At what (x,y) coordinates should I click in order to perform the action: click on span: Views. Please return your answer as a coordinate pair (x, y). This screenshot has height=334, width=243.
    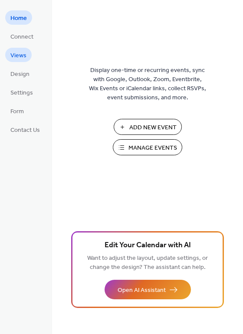
    Looking at the image, I should click on (18, 55).